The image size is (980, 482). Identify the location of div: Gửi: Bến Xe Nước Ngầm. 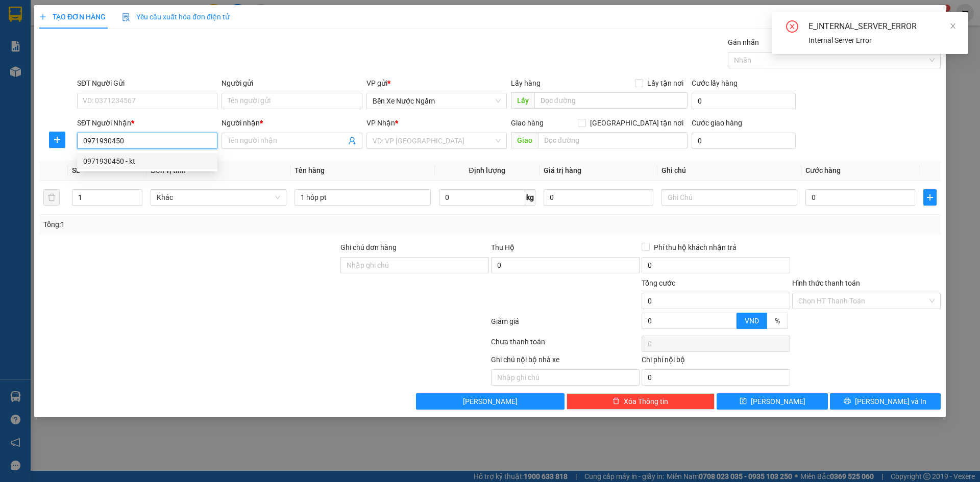
(46, 71).